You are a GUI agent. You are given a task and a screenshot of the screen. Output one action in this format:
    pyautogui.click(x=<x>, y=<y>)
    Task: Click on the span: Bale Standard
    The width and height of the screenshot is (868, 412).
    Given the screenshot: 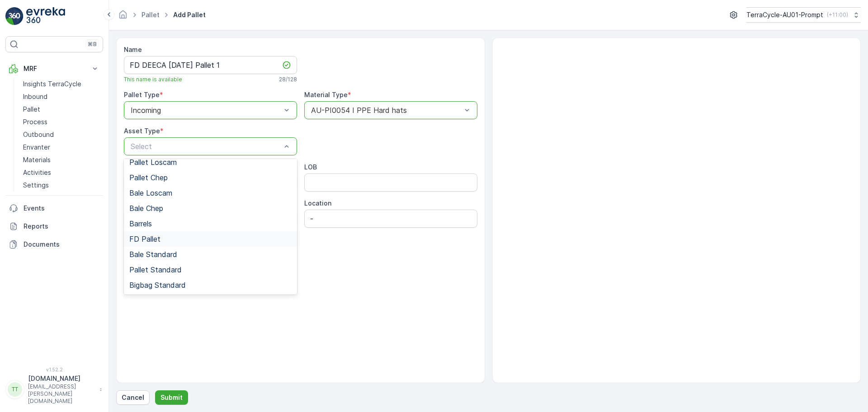 What is the action you would take?
    pyautogui.click(x=154, y=254)
    